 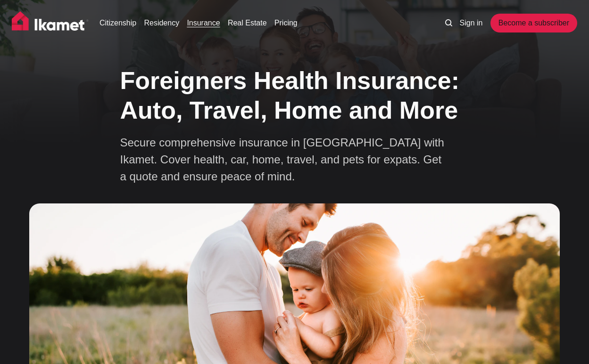 I want to click on a: Real Estate, so click(x=247, y=23).